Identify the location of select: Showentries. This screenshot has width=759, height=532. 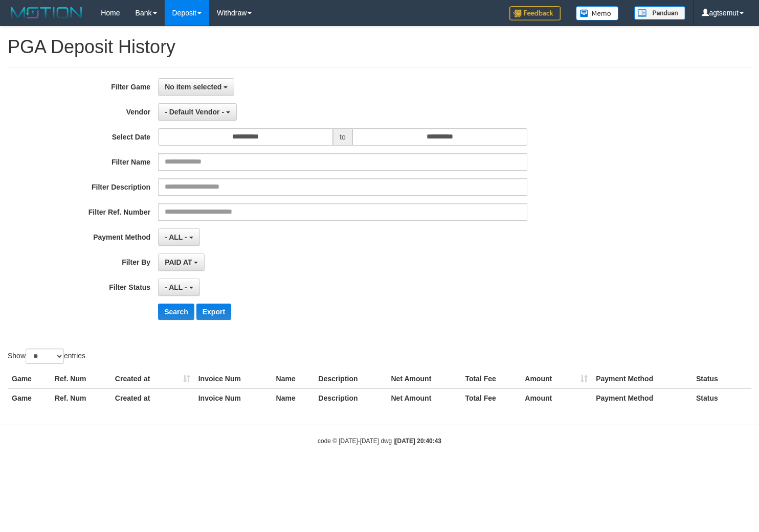
(45, 357).